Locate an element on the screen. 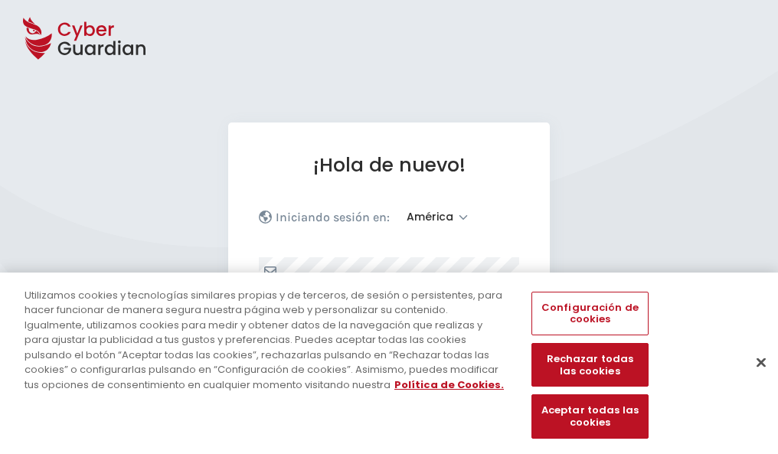 Image resolution: width=778 pixels, height=454 pixels. button: Cerrar is located at coordinates (761, 362).